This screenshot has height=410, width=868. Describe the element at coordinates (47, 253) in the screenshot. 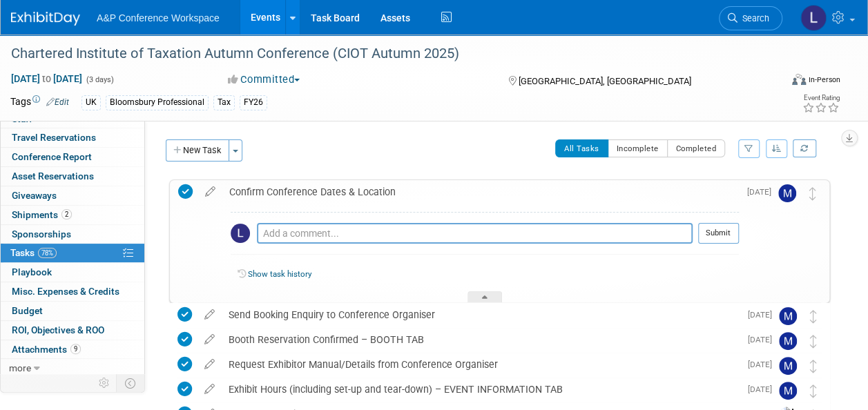

I see `span: 78%` at that location.